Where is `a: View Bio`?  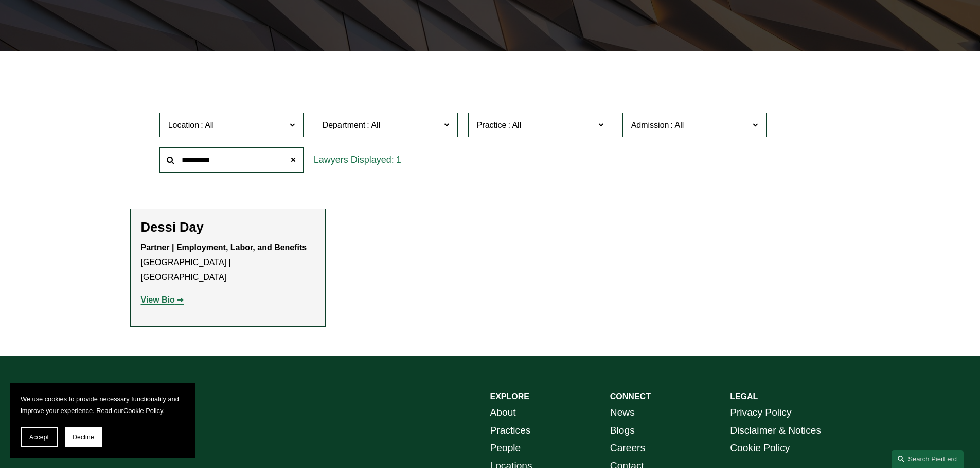 a: View Bio is located at coordinates (163, 300).